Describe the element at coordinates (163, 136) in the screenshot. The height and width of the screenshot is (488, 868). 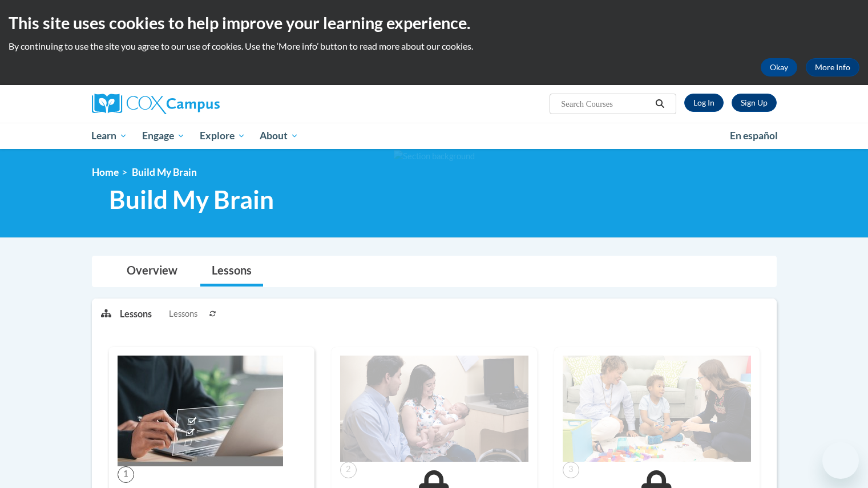
I see `a: Engage` at that location.